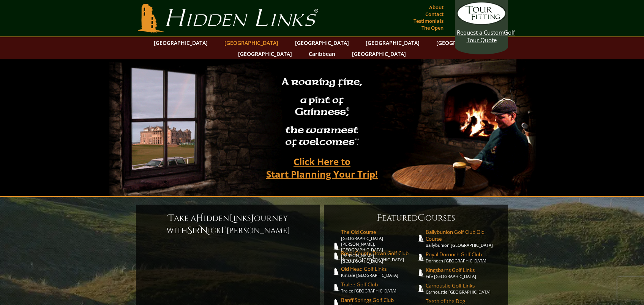 Image resolution: width=644 pixels, height=305 pixels. I want to click on span: Kingsbarns Golf Links, so click(464, 270).